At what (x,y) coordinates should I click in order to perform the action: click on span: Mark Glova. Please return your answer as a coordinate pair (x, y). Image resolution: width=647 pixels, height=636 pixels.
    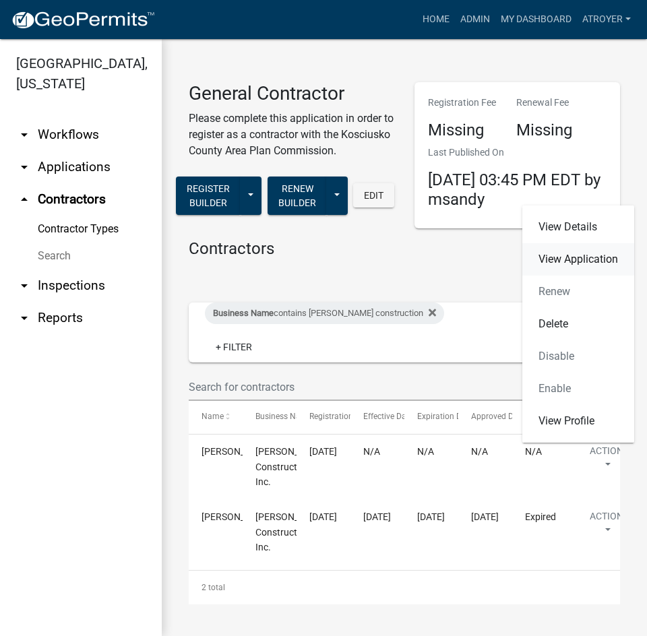
    Looking at the image, I should click on (237, 451).